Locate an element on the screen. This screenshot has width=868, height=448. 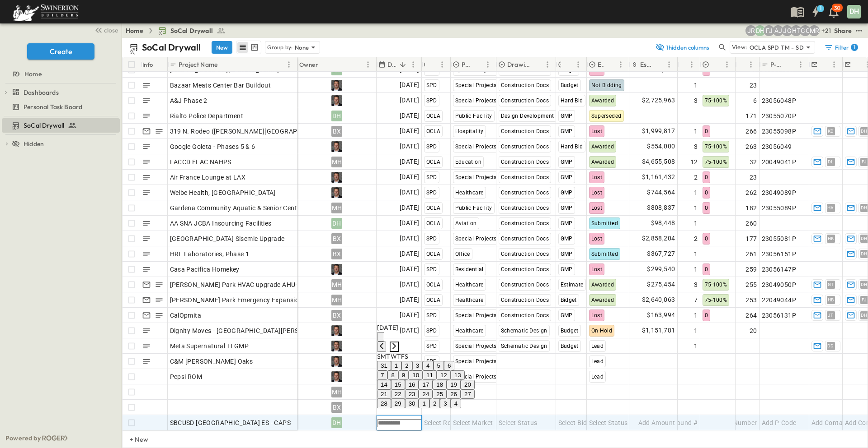
button: 14 is located at coordinates (384, 385).